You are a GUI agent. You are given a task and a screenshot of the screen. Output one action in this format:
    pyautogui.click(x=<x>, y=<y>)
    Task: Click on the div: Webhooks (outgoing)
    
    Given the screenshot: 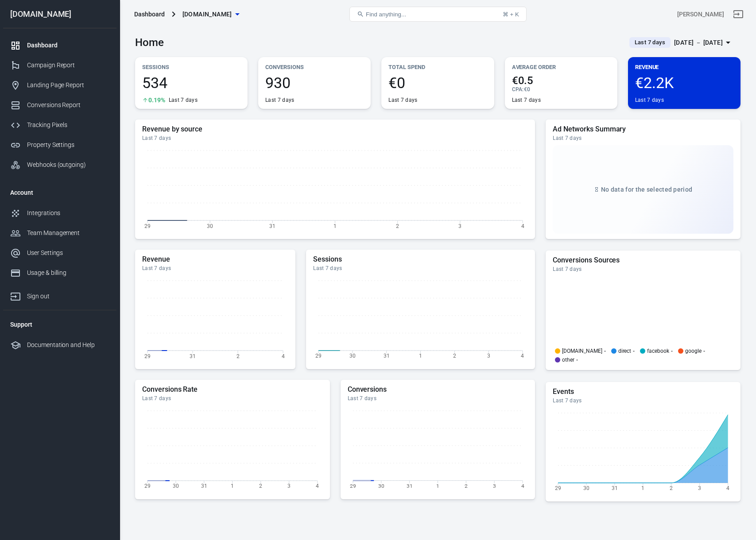 What is the action you would take?
    pyautogui.click(x=68, y=165)
    